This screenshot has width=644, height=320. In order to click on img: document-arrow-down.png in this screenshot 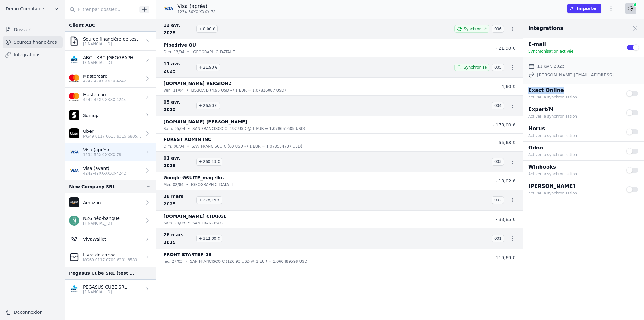, I will do `click(74, 41)`.